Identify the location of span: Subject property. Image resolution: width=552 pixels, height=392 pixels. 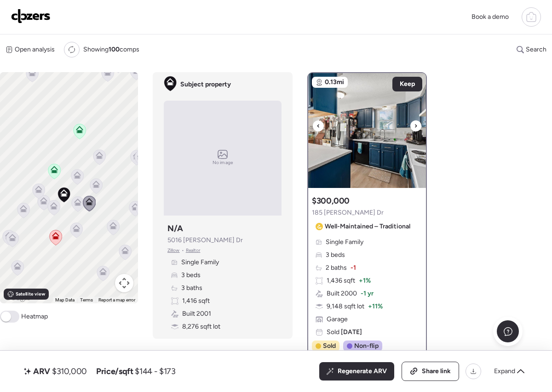
(206, 84).